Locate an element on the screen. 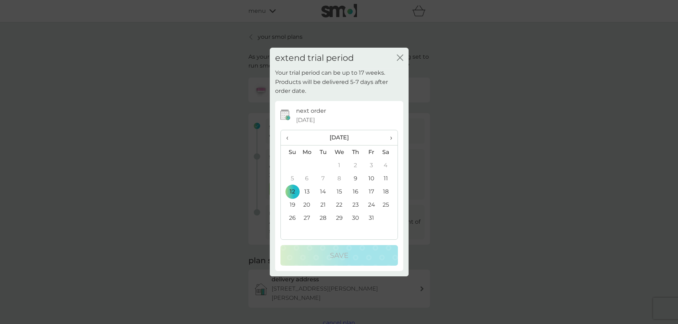  p: Save is located at coordinates (339, 256).